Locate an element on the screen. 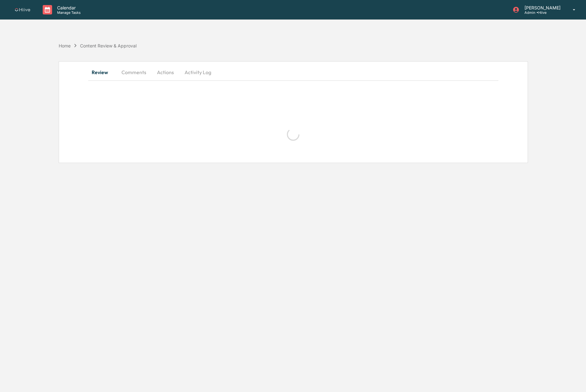  img: logo is located at coordinates (23, 10).